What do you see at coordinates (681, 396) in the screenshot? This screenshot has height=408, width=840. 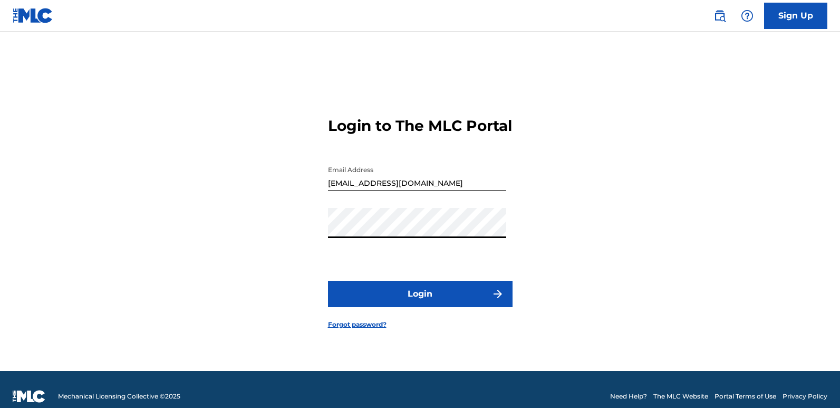 I see `a: The MLC Website` at bounding box center [681, 396].